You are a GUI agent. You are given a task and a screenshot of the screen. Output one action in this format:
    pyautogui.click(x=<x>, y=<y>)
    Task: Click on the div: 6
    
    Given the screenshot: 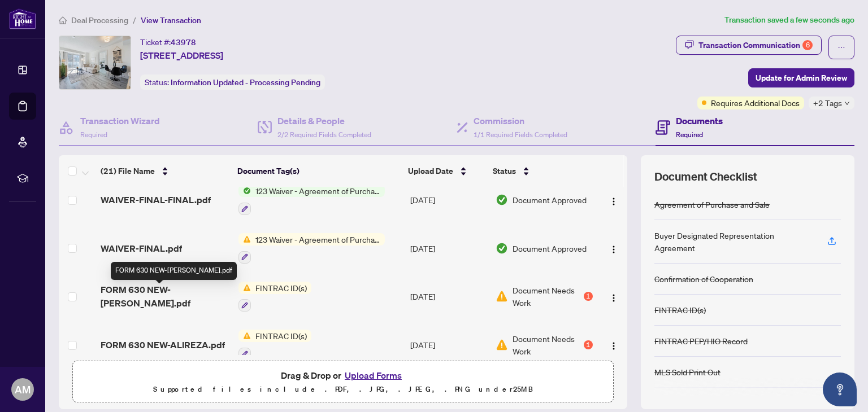 What is the action you would take?
    pyautogui.click(x=807, y=45)
    